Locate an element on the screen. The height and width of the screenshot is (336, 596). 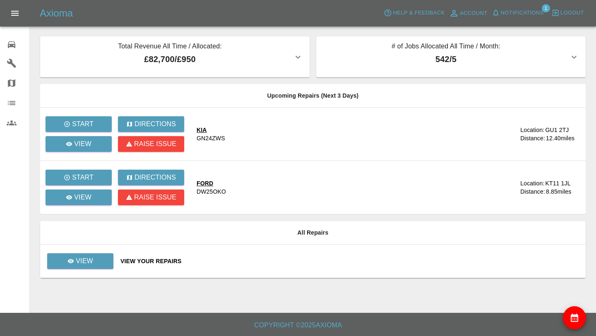
a: Location:GU1 2TJDistance:12.40miles is located at coordinates (548, 134).